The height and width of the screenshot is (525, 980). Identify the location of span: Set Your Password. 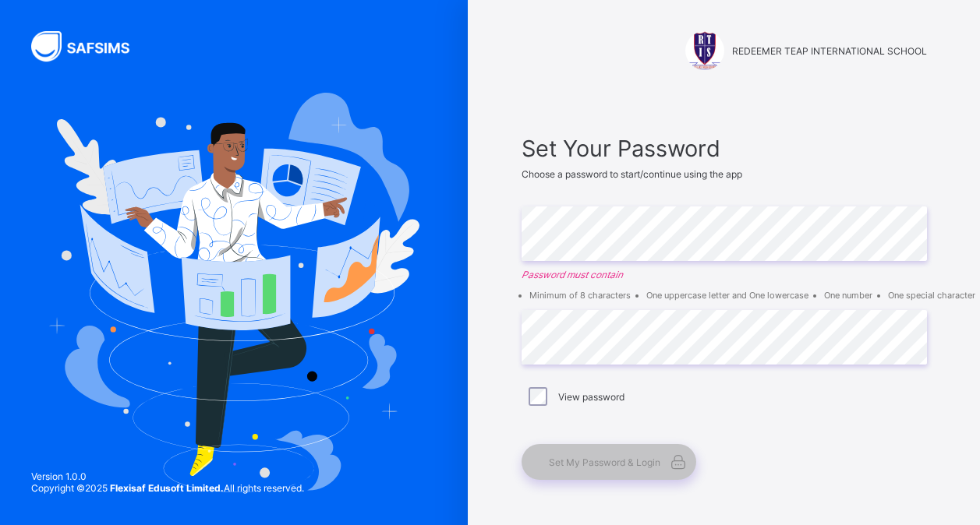
(724, 148).